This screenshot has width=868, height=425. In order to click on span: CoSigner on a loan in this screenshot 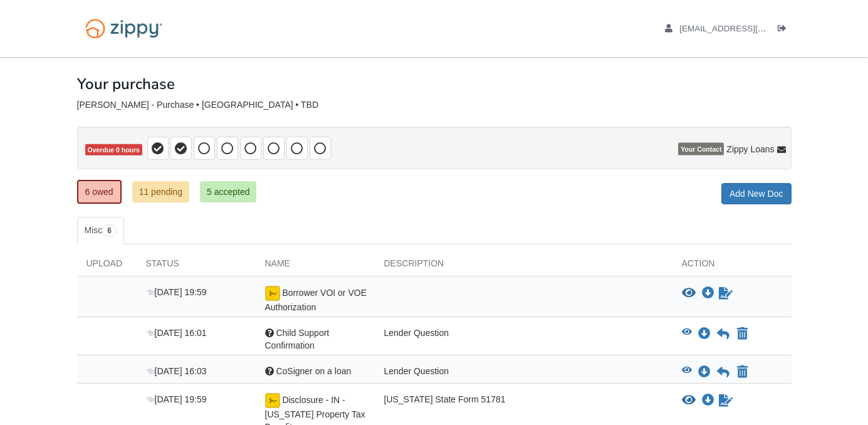, I will do `click(313, 372)`.